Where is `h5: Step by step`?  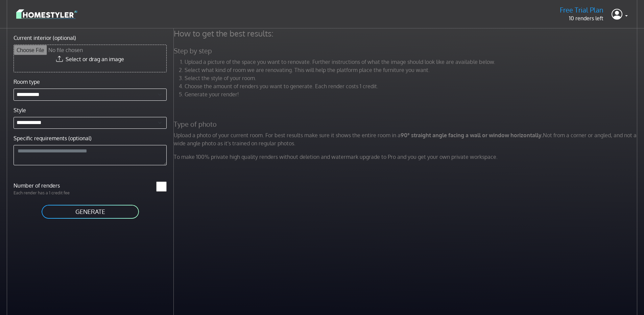
h5: Step by step is located at coordinates (406, 51).